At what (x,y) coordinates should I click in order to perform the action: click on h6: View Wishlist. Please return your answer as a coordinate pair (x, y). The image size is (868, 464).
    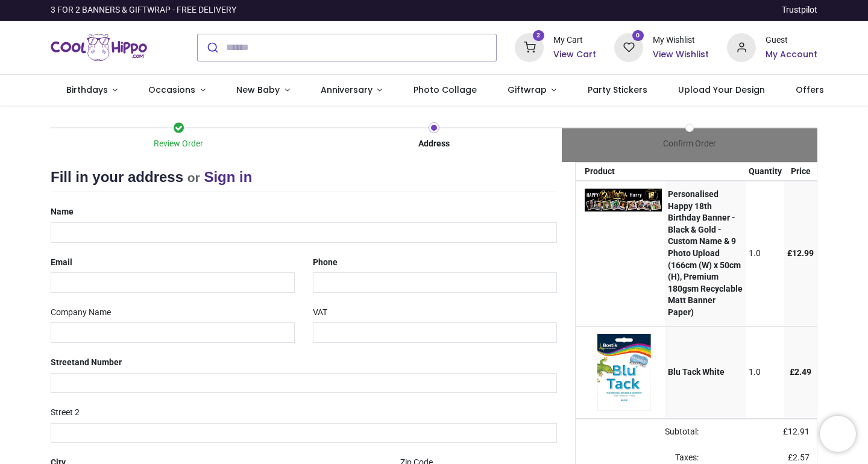
    Looking at the image, I should click on (680, 55).